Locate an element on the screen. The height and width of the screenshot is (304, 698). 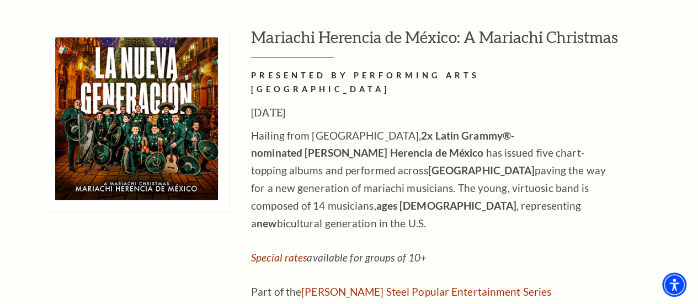
img: Mariachi Herencia de México: A Mariachi Christmas is located at coordinates (136, 119).